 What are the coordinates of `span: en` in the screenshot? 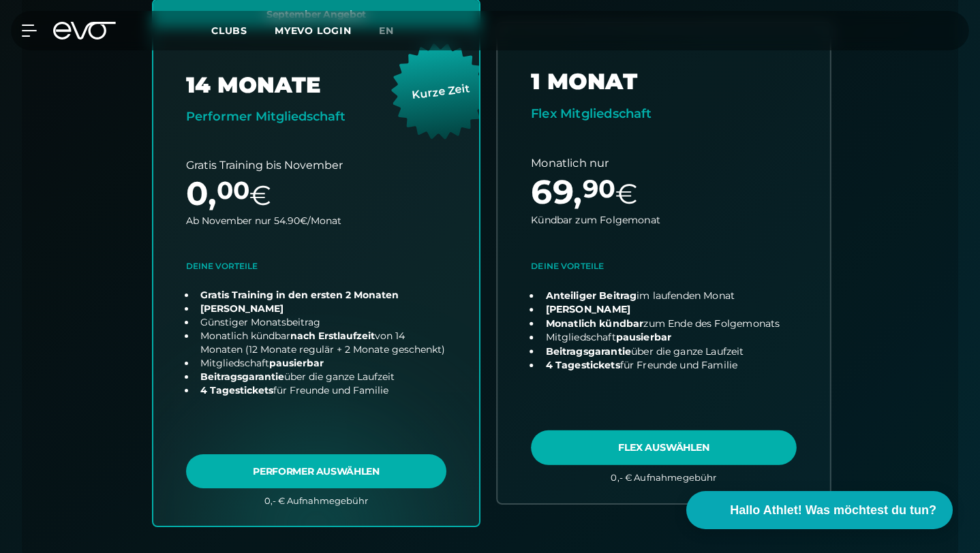 It's located at (386, 30).